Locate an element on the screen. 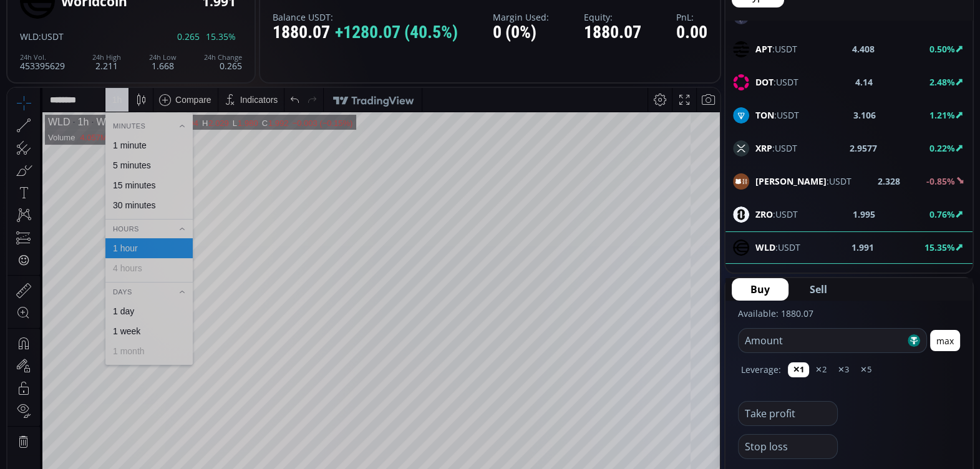 The image size is (980, 469). div: Days is located at coordinates (142, 204).